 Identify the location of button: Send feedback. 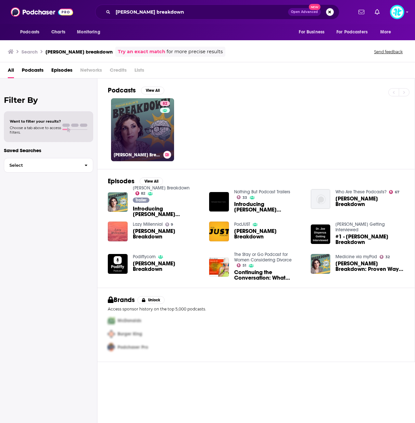
(388, 52).